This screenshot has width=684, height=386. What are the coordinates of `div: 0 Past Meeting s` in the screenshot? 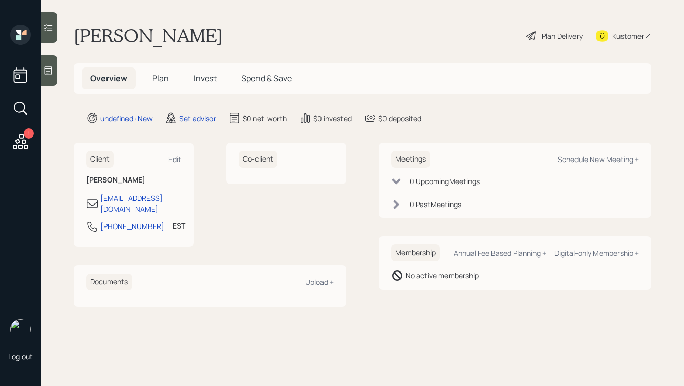 It's located at (435, 204).